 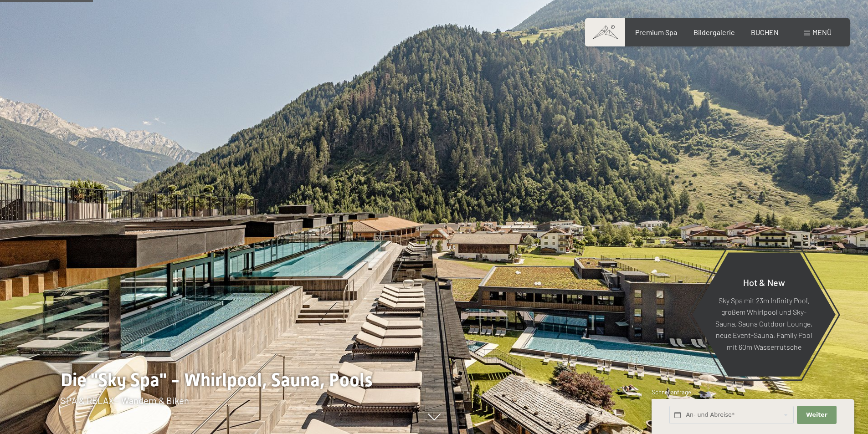 I want to click on a: Premium Spa, so click(x=656, y=32).